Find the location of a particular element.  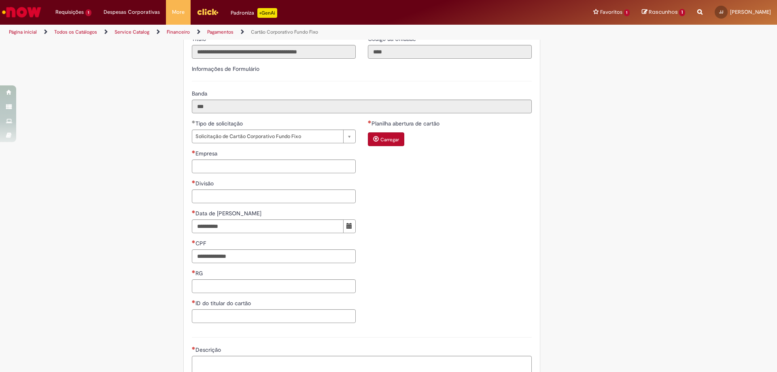

span: Planilha abertura de cartão is located at coordinates (406, 123).